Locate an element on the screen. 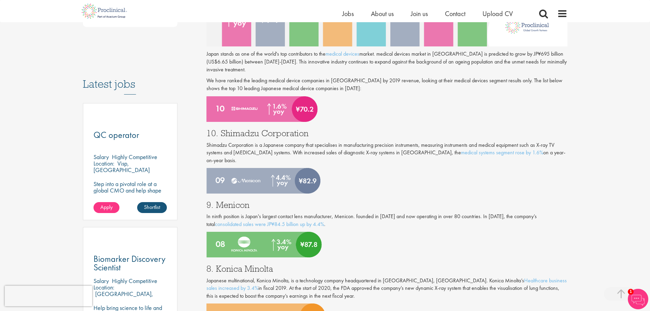  a: Biomarker Discovery Scientist is located at coordinates (130, 263).